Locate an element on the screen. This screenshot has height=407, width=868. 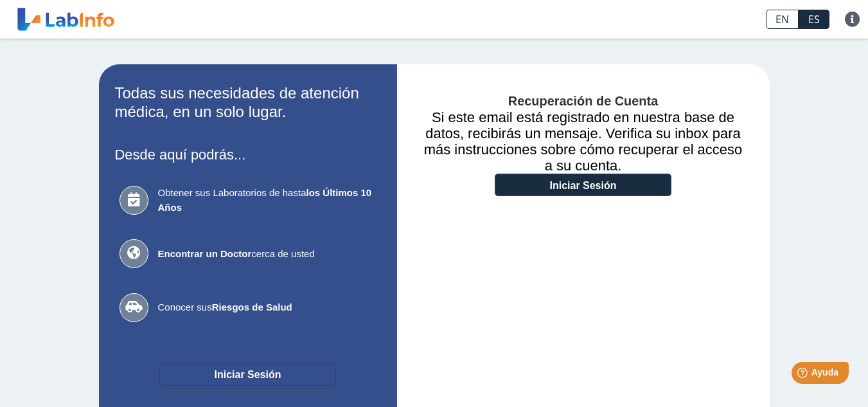
a: ES is located at coordinates (814, 19).